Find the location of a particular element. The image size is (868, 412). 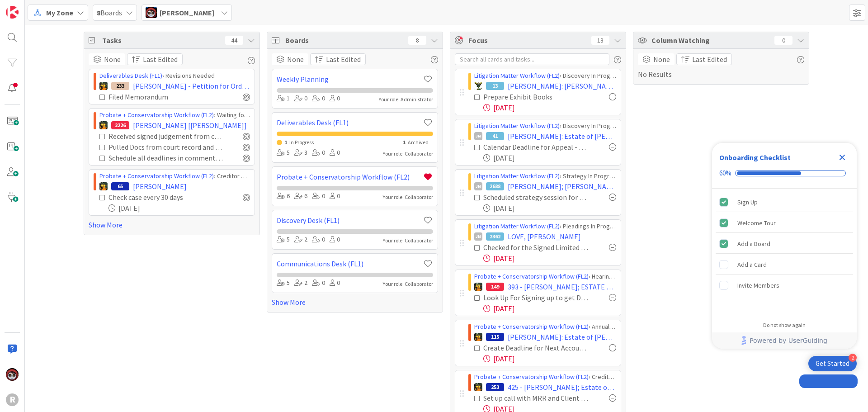

div: › Creditor Claim Waiting Period is located at coordinates (545, 377).